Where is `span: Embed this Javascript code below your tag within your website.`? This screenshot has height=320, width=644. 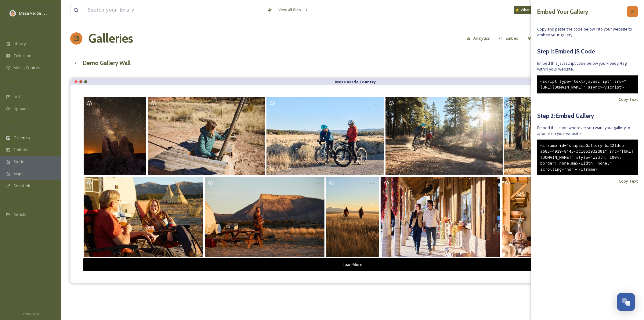
span: Embed this Javascript code below your tag within your website. is located at coordinates (588, 66).